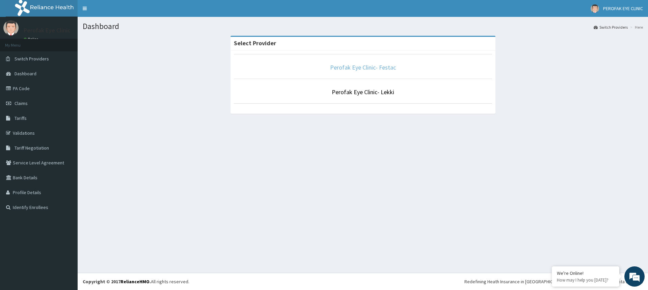 Image resolution: width=648 pixels, height=290 pixels. Describe the element at coordinates (117, 281) in the screenshot. I see `strong: Copyright © 2017 .` at that location.